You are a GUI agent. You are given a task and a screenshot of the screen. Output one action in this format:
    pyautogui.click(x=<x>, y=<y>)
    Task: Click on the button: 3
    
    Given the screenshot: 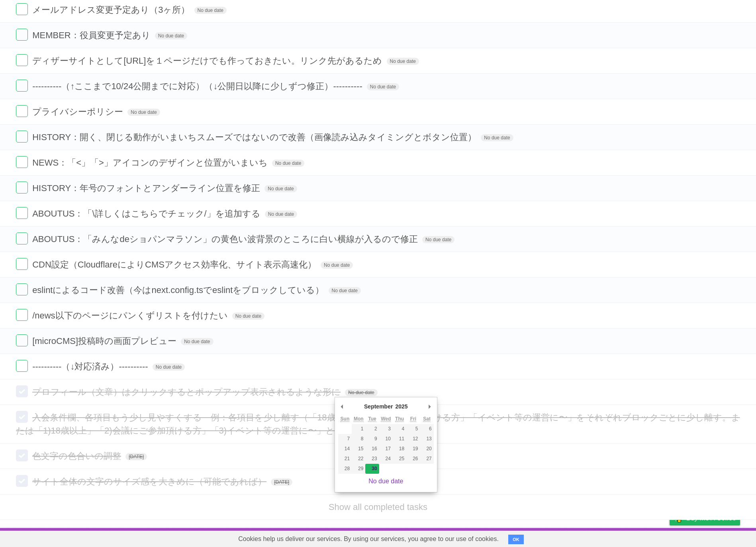 What is the action you would take?
    pyautogui.click(x=386, y=428)
    